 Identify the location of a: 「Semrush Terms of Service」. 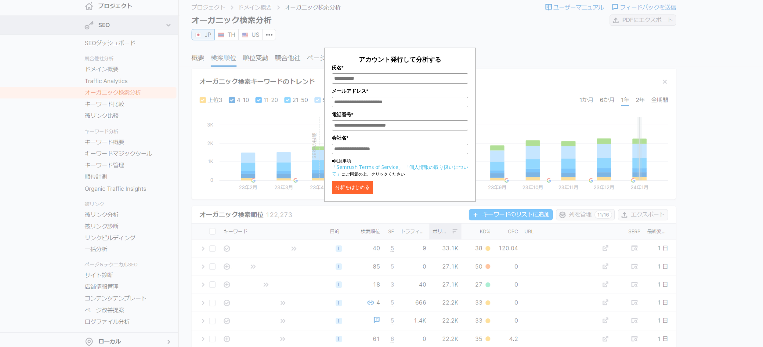
(367, 167).